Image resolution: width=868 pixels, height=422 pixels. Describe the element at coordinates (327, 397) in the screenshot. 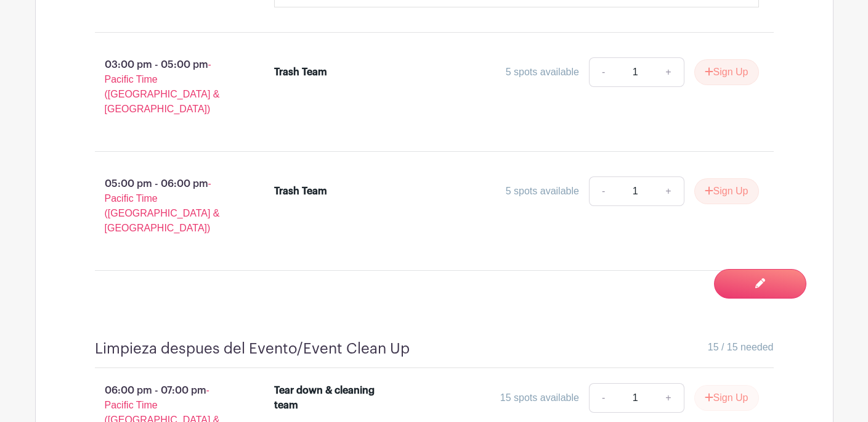

I see `div: Tear down & cleaning team` at that location.